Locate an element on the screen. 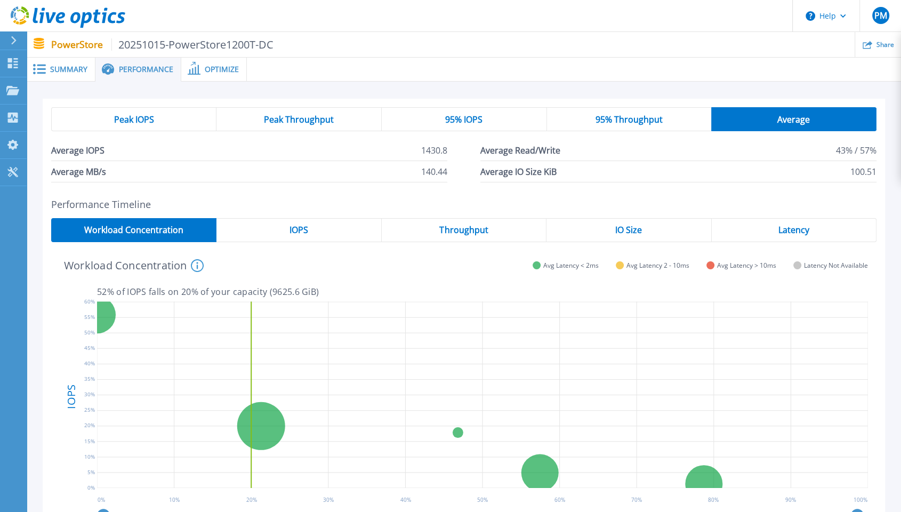  span: Summary is located at coordinates (69, 69).